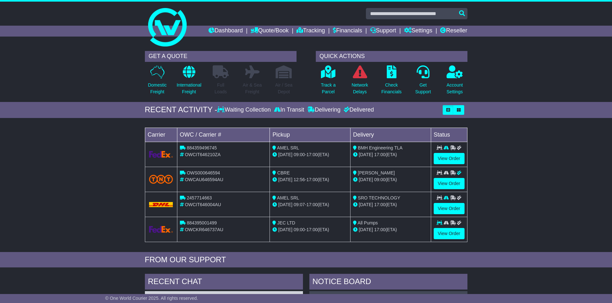 This screenshot has width=612, height=303. What do you see at coordinates (221, 89) in the screenshot?
I see `p: Full Loads` at bounding box center [221, 89].